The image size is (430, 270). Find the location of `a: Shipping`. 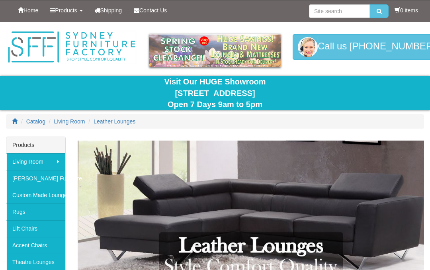

a: Shipping is located at coordinates (108, 10).